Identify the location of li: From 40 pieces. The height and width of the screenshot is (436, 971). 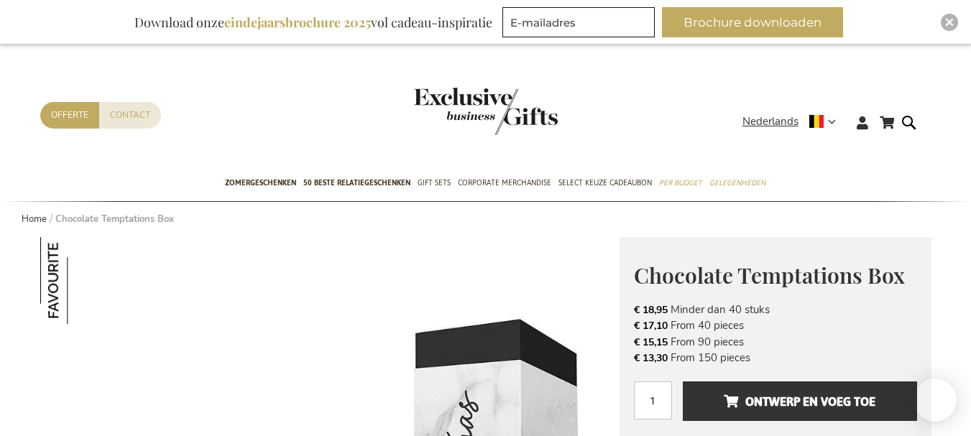
(776, 326).